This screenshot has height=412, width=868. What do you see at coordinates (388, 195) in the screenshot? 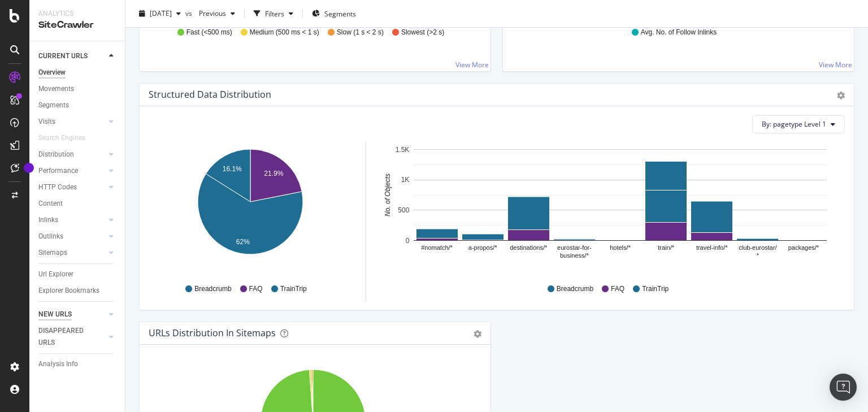
I see `text: No. of Objects` at bounding box center [388, 195].